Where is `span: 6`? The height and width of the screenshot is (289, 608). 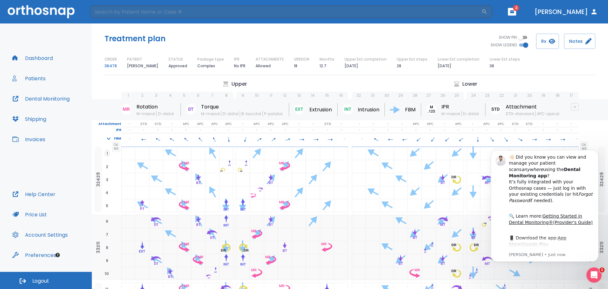
span: 6 is located at coordinates (107, 221).